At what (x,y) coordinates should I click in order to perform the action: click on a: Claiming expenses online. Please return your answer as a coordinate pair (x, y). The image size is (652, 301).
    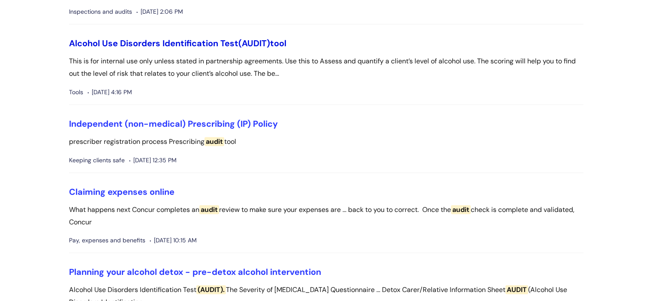
    Looking at the image, I should click on (122, 192).